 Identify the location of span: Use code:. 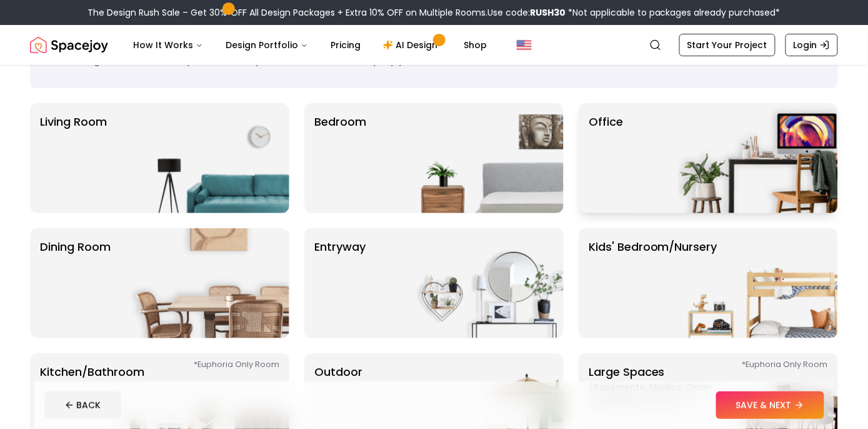
(526, 12).